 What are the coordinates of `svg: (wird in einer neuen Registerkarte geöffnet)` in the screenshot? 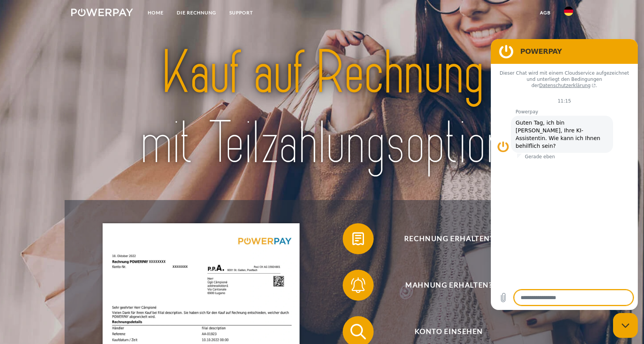 It's located at (102, 46).